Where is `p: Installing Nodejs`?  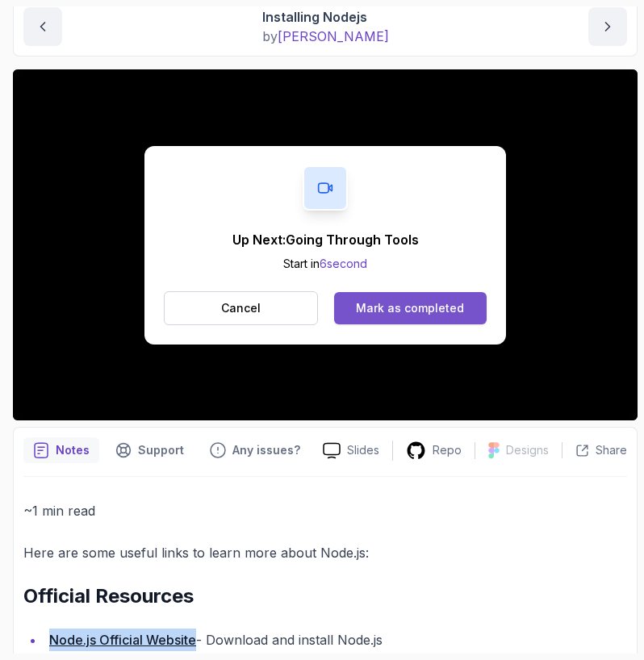
p: Installing Nodejs is located at coordinates (325, 17).